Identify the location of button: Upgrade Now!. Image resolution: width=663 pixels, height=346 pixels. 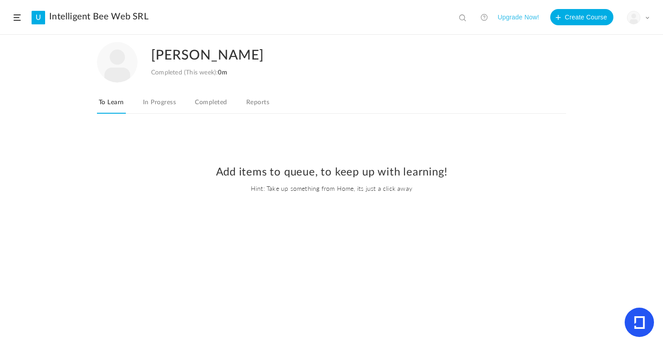
(518, 17).